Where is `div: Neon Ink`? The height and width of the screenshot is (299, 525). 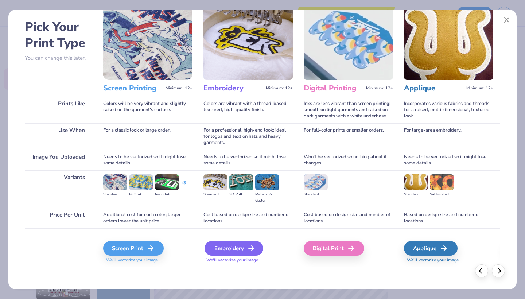
div: Neon Ink is located at coordinates (167, 194).